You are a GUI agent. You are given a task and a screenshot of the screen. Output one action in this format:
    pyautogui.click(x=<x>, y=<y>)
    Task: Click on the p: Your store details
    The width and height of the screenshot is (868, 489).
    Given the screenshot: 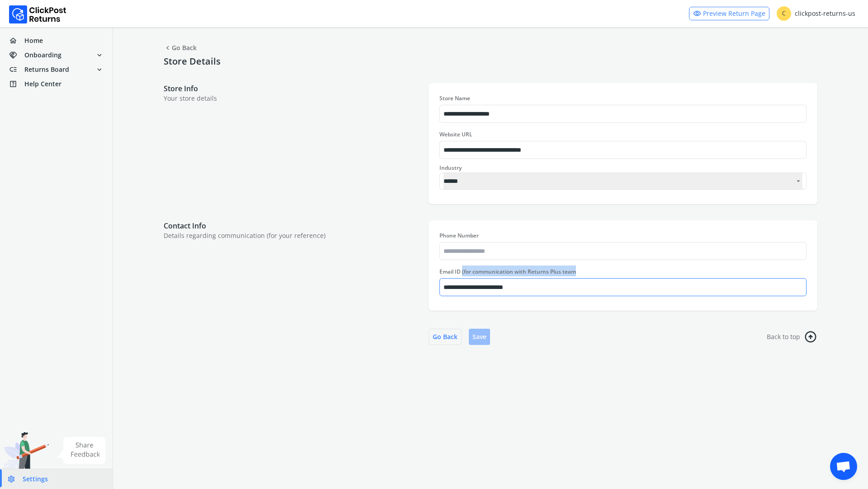 What is the action you would take?
    pyautogui.click(x=292, y=99)
    